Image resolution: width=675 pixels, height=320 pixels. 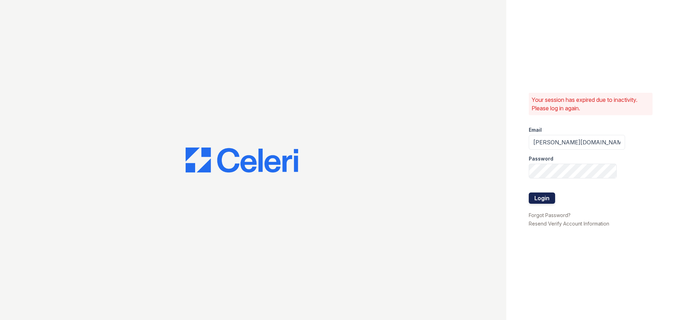 What do you see at coordinates (535, 130) in the screenshot?
I see `label: Email` at bounding box center [535, 130].